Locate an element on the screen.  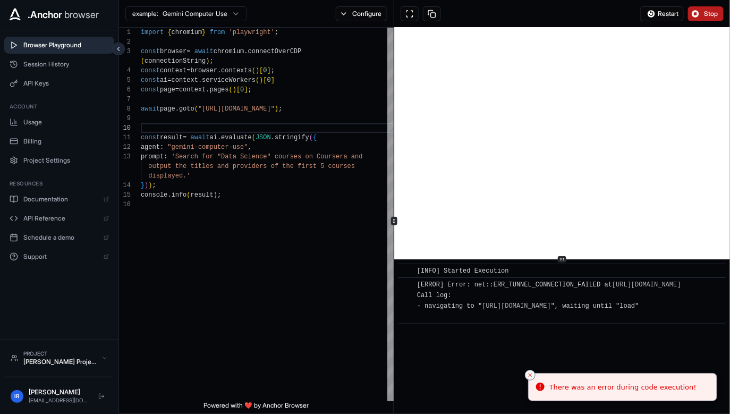
span: JSON is located at coordinates (263, 138).